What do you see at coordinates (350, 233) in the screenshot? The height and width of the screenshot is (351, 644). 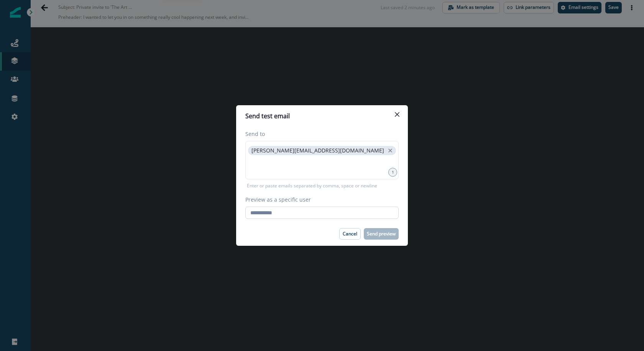 I see `button: Cancel` at bounding box center [350, 233].